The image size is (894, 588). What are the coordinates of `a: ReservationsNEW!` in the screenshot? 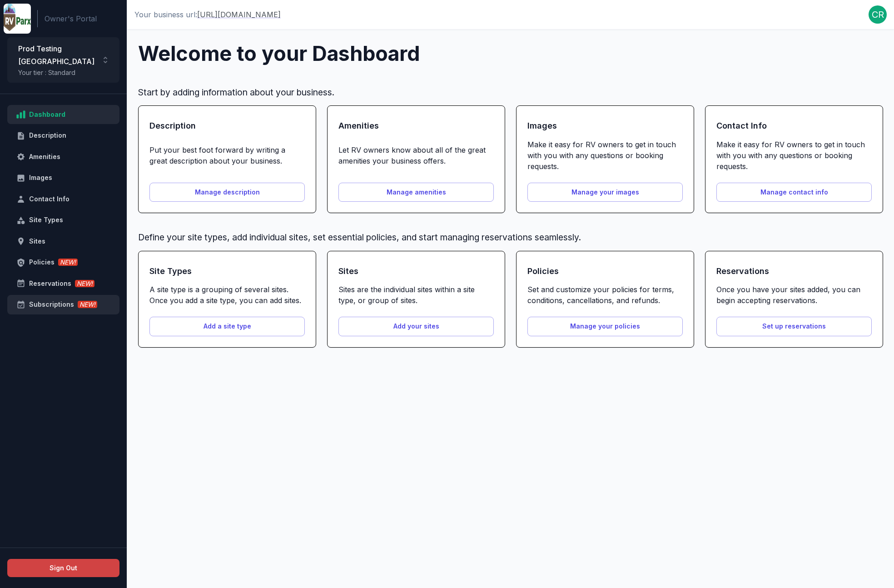 It's located at (63, 283).